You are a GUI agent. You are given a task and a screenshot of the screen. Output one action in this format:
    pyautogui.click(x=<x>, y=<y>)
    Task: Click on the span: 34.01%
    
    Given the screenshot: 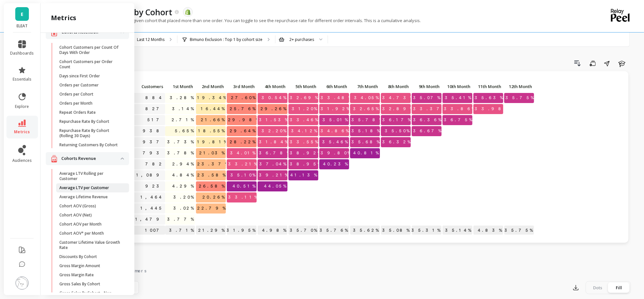 What is the action you would take?
    pyautogui.click(x=243, y=153)
    